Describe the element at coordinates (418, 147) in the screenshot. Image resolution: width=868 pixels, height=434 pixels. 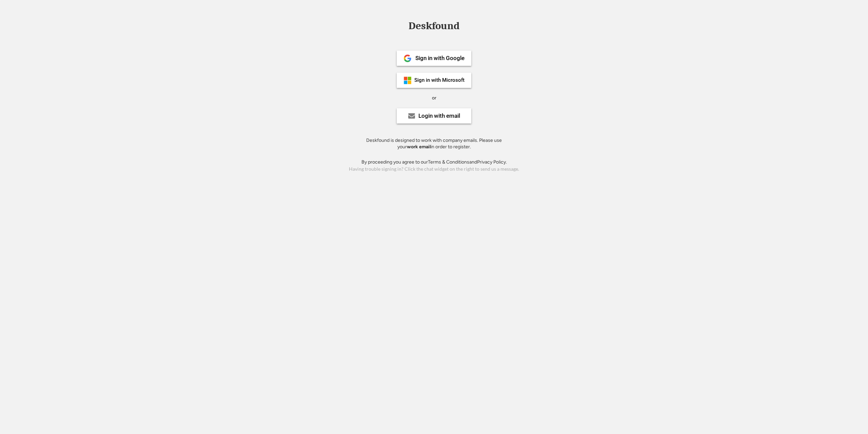
I see `strong: work email` at that location.